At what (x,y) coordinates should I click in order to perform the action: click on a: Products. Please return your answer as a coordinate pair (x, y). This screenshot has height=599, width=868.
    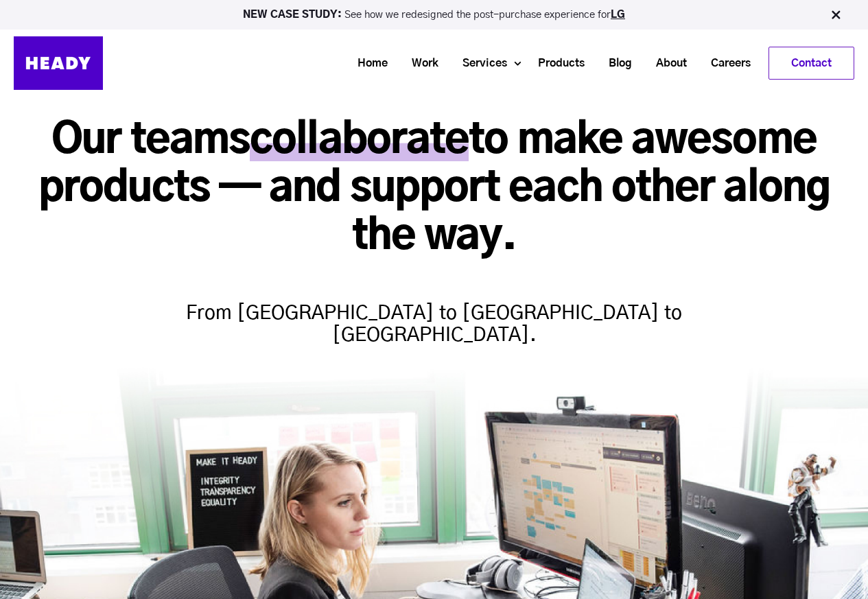
    Looking at the image, I should click on (556, 63).